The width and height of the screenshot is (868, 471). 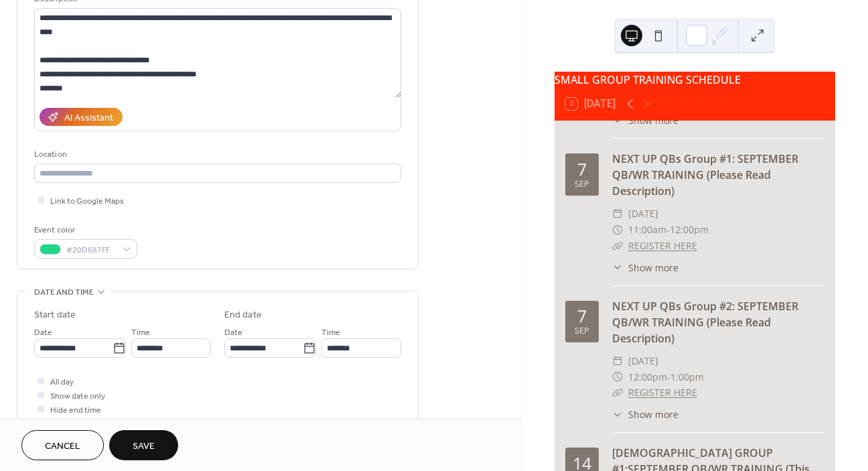 What do you see at coordinates (84, 230) in the screenshot?
I see `div: Event color` at bounding box center [84, 230].